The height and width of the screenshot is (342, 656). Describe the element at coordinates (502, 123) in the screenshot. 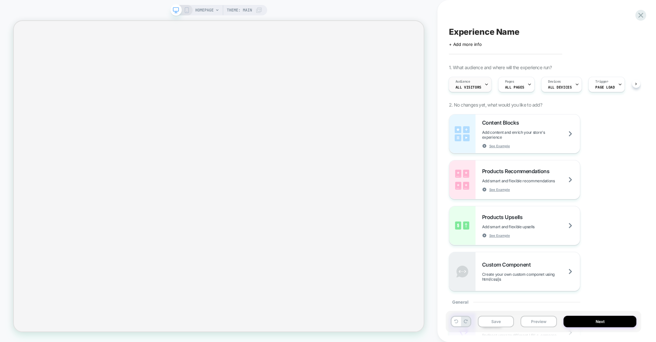

I see `span: Content Blocks` at that location.